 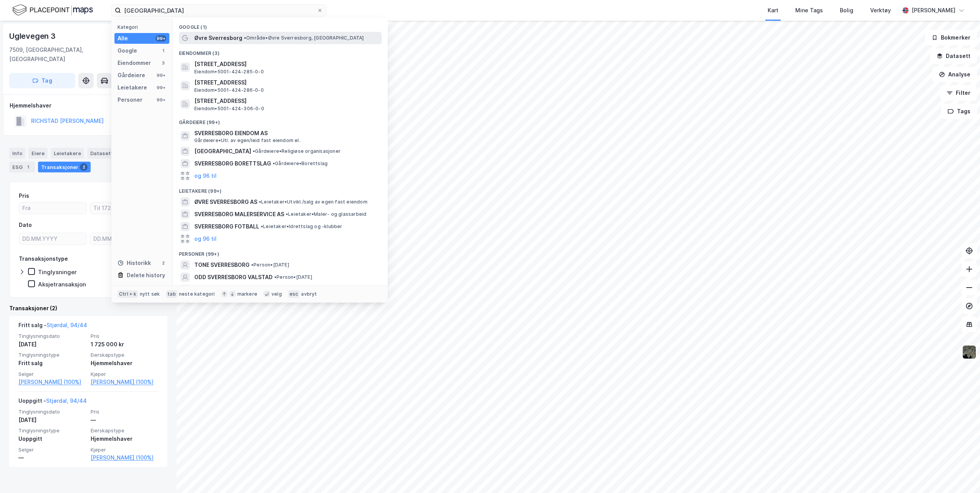 I want to click on div: Google (1), so click(x=281, y=25).